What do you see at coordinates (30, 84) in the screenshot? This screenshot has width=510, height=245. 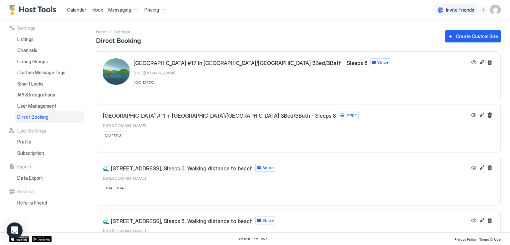 I see `span: Smart Locks` at bounding box center [30, 84].